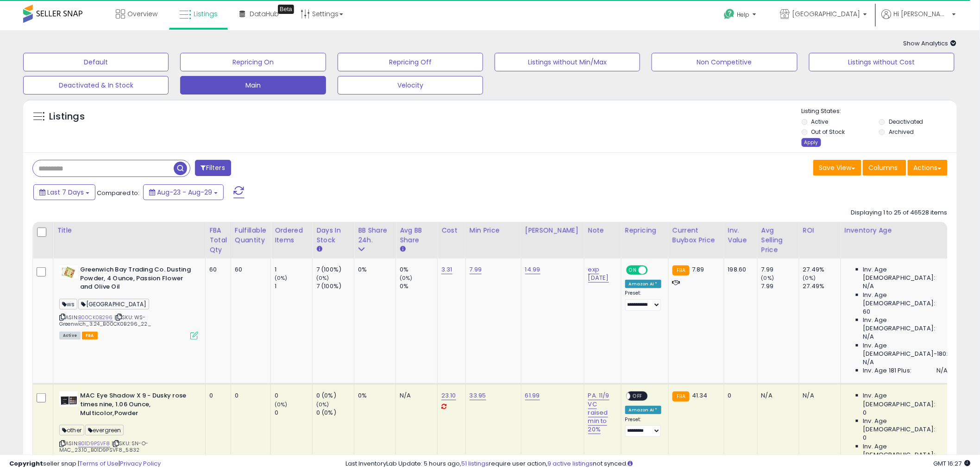 Image resolution: width=980 pixels, height=473 pixels. I want to click on p: Listing States:, so click(879, 111).